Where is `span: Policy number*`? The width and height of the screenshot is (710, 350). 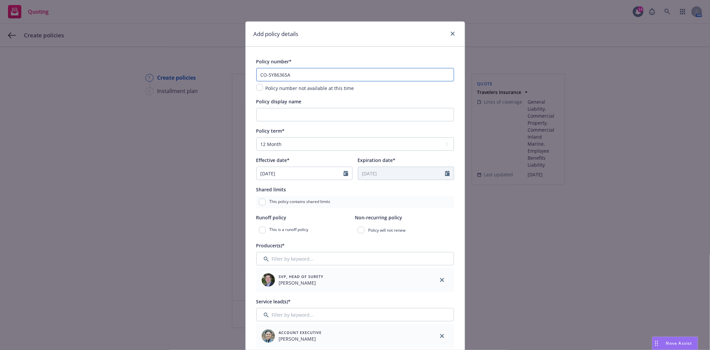
span: Policy number* is located at coordinates (274, 61).